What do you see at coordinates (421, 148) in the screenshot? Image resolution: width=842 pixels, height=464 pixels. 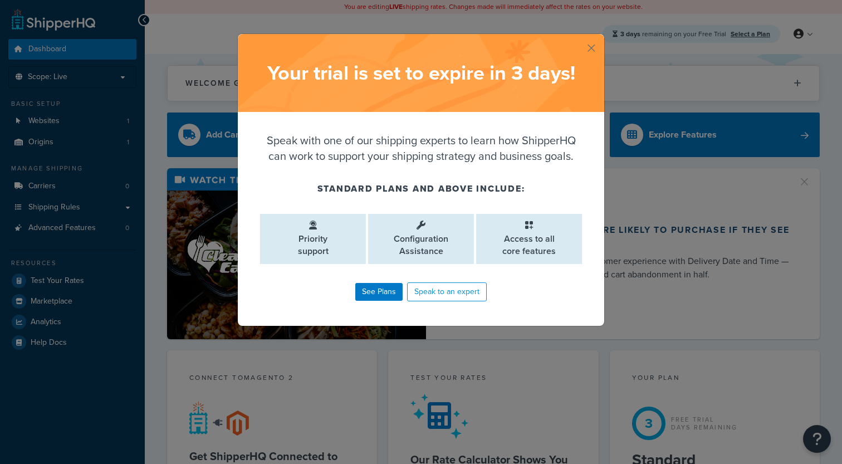 I see `p: Speak with one of our shipping experts to learn how ShipperHQ can work to support your shipping s...` at bounding box center [421, 148].